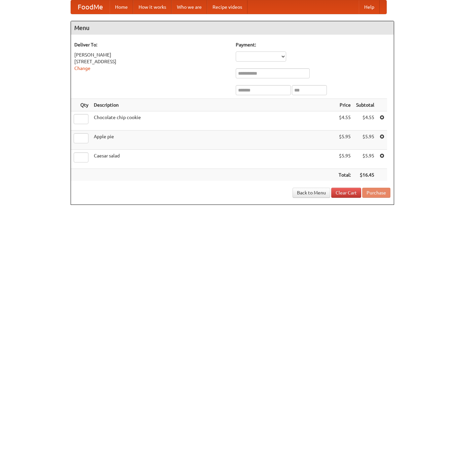  I want to click on a: How it works, so click(152, 7).